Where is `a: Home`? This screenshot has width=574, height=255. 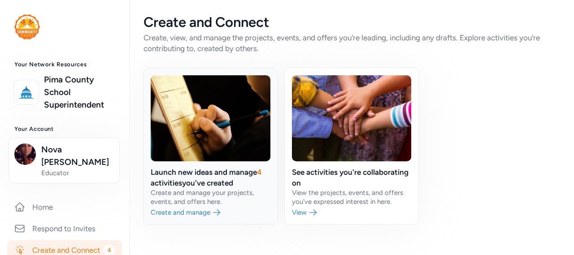
a: Home is located at coordinates (65, 207).